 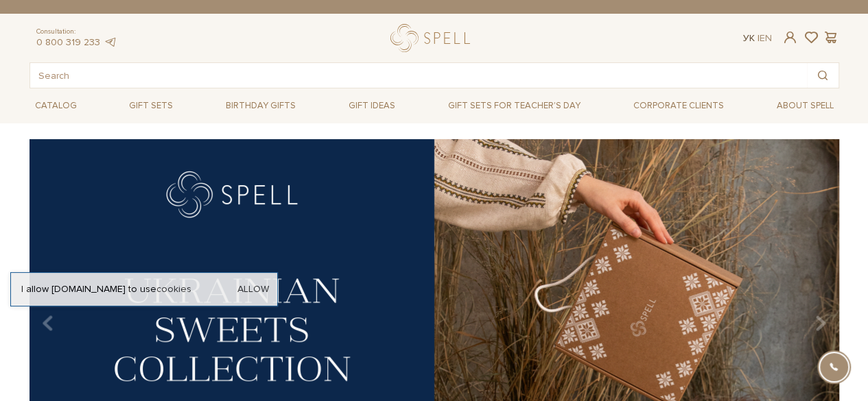 What do you see at coordinates (173, 288) in the screenshot?
I see `a: cookies` at bounding box center [173, 288].